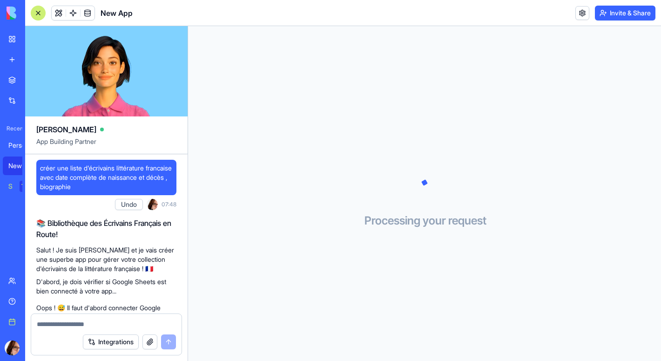 The image size is (661, 361). Describe the element at coordinates (625, 13) in the screenshot. I see `button: Invite & Share` at that location.